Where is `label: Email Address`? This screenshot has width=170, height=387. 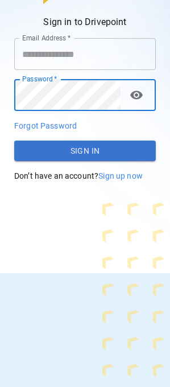 label: Email Address is located at coordinates (46, 38).